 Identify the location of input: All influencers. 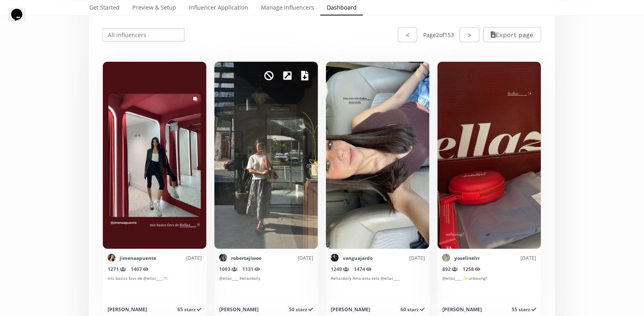
(143, 35).